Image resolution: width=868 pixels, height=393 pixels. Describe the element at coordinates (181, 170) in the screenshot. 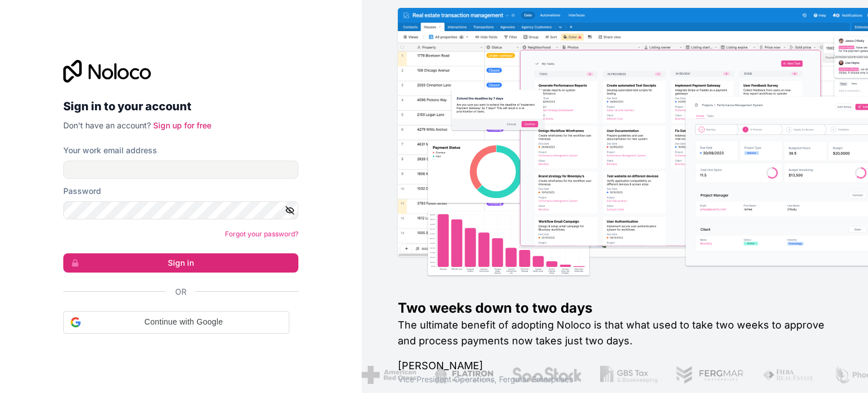

I see `input: Email address` at that location.